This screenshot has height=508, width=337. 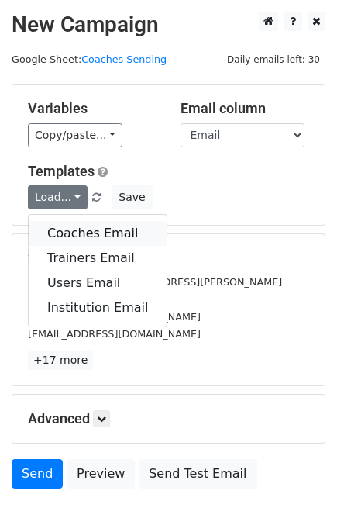 What do you see at coordinates (98, 258) in the screenshot?
I see `a: Trainers Email` at bounding box center [98, 258].